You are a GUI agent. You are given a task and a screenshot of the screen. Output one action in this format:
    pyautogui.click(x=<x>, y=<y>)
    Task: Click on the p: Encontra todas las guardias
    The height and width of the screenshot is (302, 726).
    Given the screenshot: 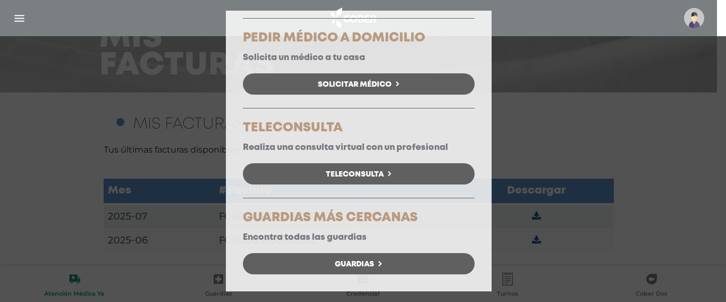 What is the action you would take?
    pyautogui.click(x=359, y=237)
    